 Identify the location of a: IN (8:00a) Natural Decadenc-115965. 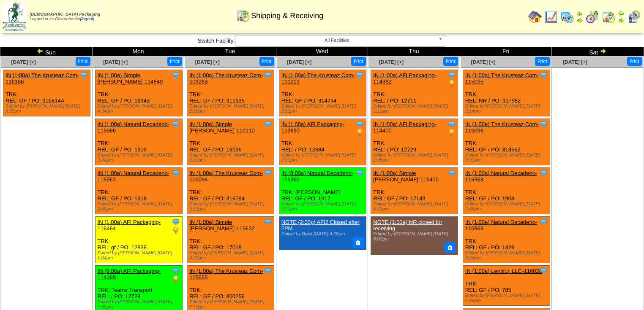
(317, 177).